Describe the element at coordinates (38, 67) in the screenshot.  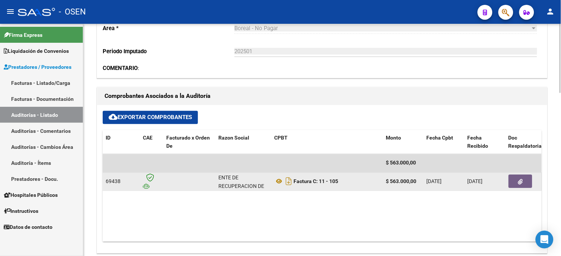
I see `span: Prestadores / Proveedores` at that location.